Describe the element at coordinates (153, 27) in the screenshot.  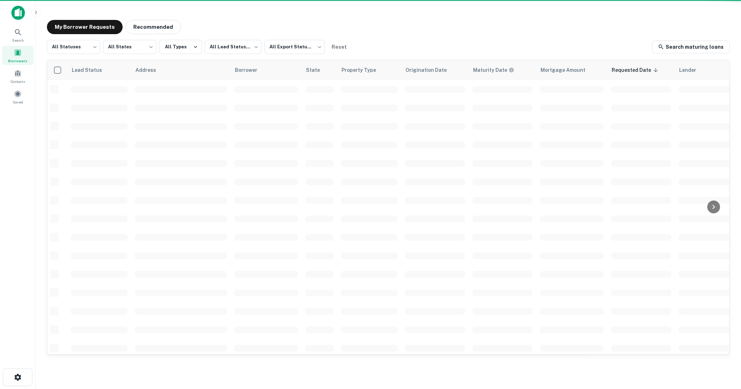
I see `button: Recommended` at that location.